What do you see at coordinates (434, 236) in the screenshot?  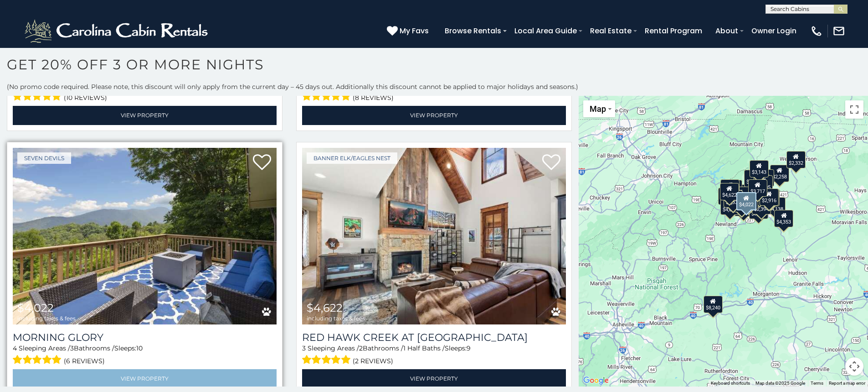 I see `img: Red Hawk Creek at Eagles Nest` at bounding box center [434, 236].